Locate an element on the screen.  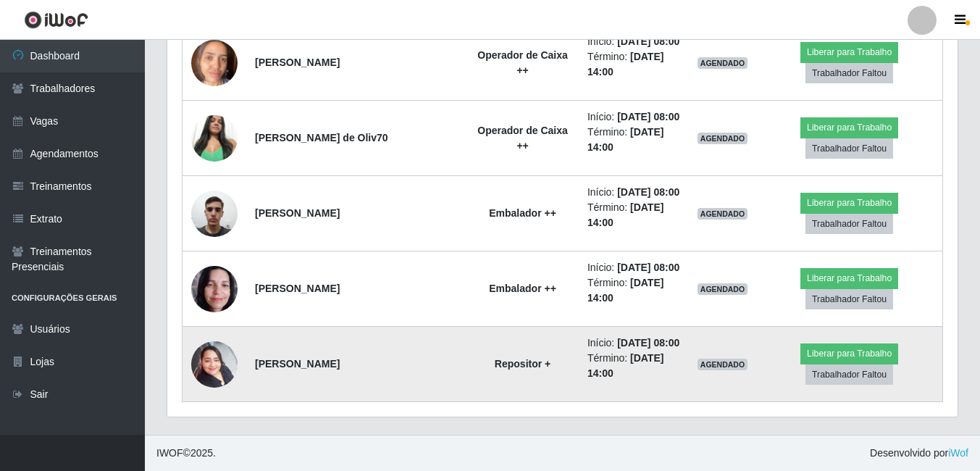
img: CoreUI Logo is located at coordinates (56, 20).